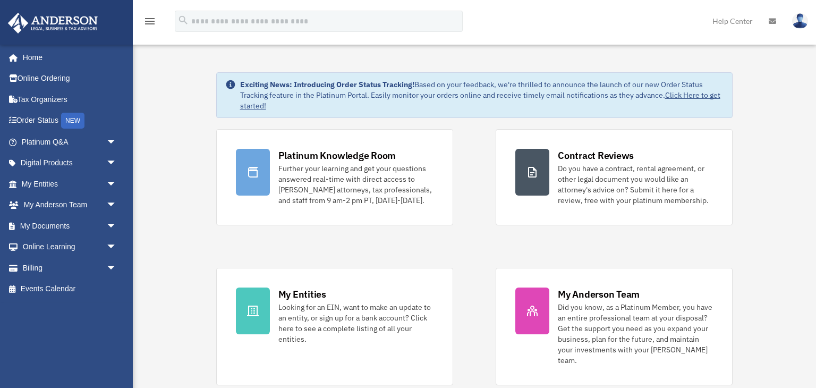  What do you see at coordinates (150, 23) in the screenshot?
I see `a: menu` at bounding box center [150, 23].